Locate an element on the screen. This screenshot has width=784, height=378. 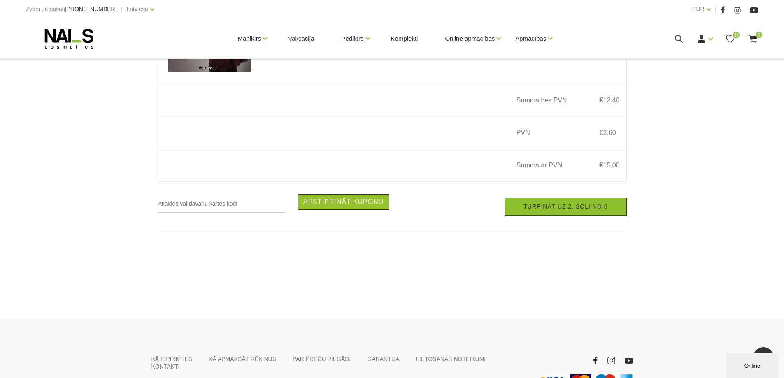
a: Latviešu is located at coordinates (137, 9).